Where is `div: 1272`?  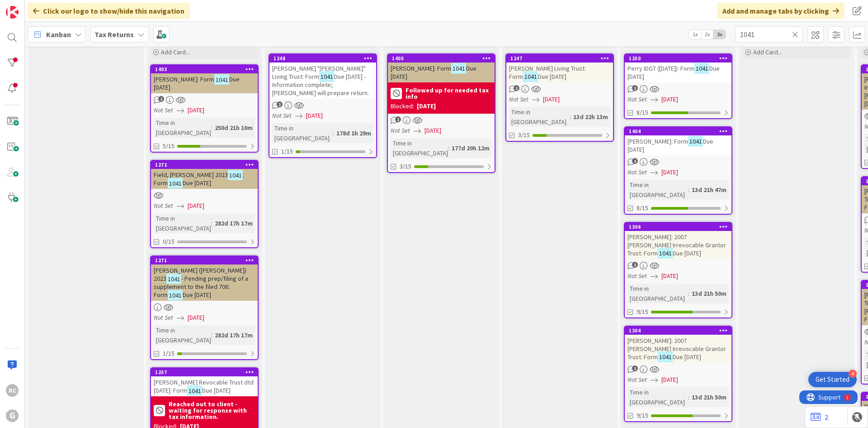 div: 1272 is located at coordinates (204, 165).